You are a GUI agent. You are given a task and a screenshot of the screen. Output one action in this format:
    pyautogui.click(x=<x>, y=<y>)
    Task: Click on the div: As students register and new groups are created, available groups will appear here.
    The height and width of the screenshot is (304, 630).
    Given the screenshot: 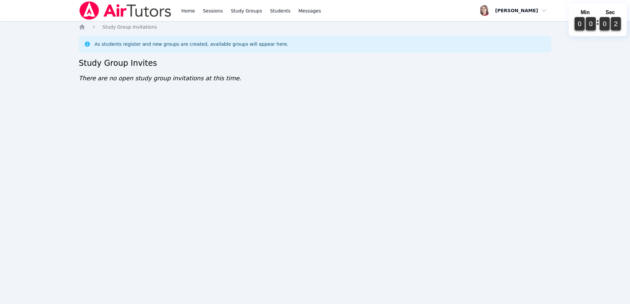 What is the action you would take?
    pyautogui.click(x=191, y=44)
    